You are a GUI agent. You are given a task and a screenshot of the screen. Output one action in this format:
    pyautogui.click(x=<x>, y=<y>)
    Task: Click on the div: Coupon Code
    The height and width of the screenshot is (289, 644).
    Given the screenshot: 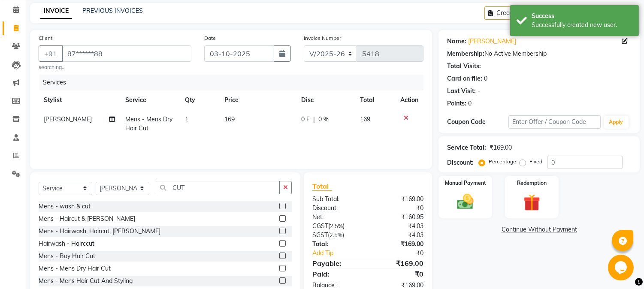 What is the action you would take?
    pyautogui.click(x=478, y=122)
    